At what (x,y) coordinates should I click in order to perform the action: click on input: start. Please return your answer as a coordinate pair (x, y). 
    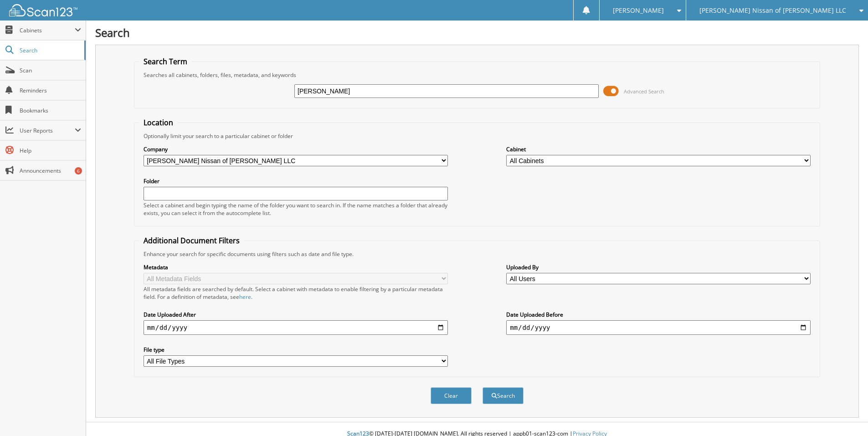
    Looking at the image, I should click on (296, 327).